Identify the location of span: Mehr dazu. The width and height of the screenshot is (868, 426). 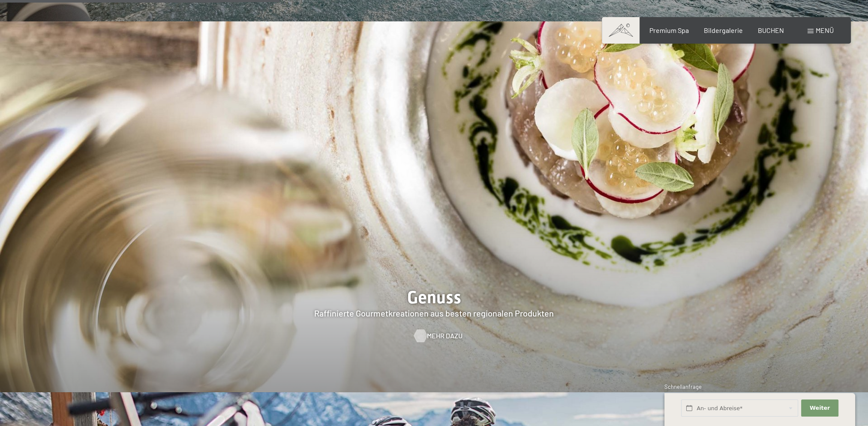
(444, 336).